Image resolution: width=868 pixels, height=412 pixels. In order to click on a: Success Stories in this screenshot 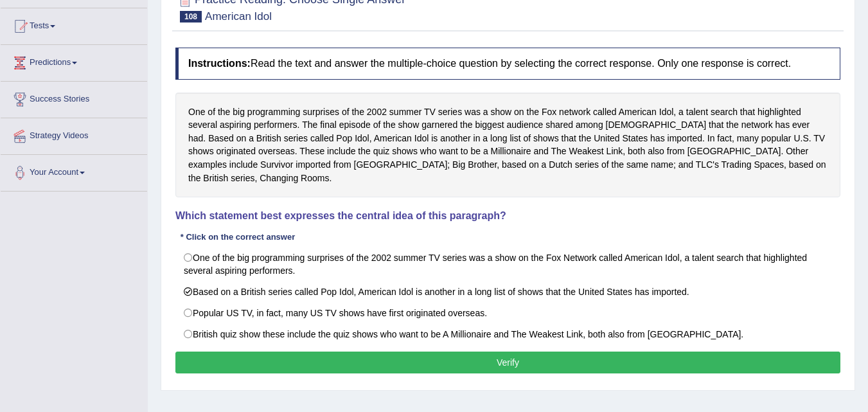, I will do `click(74, 98)`.